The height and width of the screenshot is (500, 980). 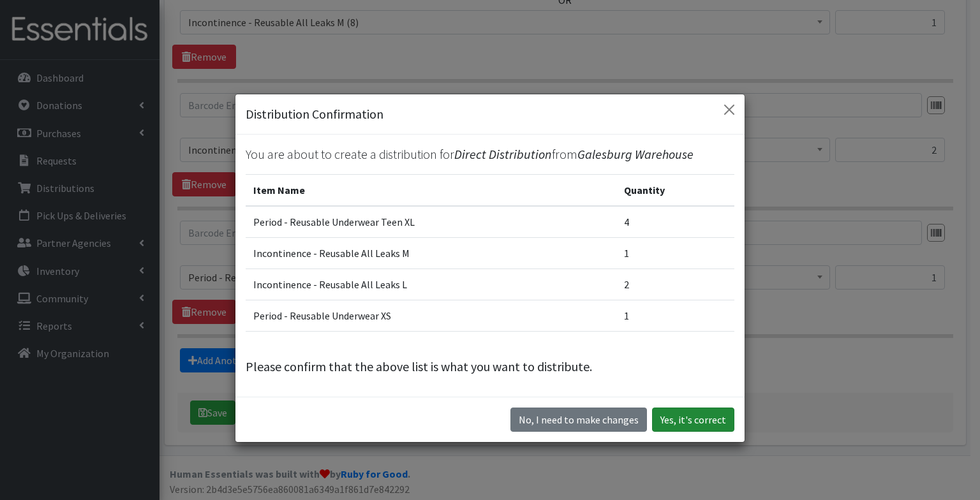 I want to click on td: Incontinence - Reusable All Leaks M, so click(x=431, y=252).